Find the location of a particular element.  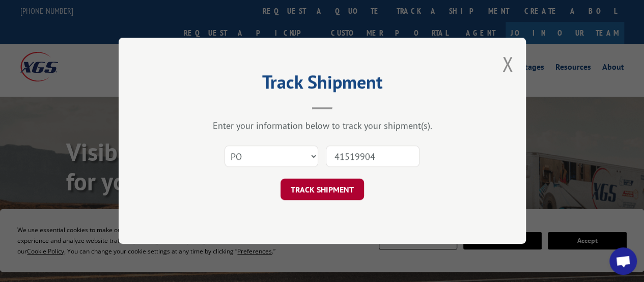

input: Number(s) is located at coordinates (373, 157).